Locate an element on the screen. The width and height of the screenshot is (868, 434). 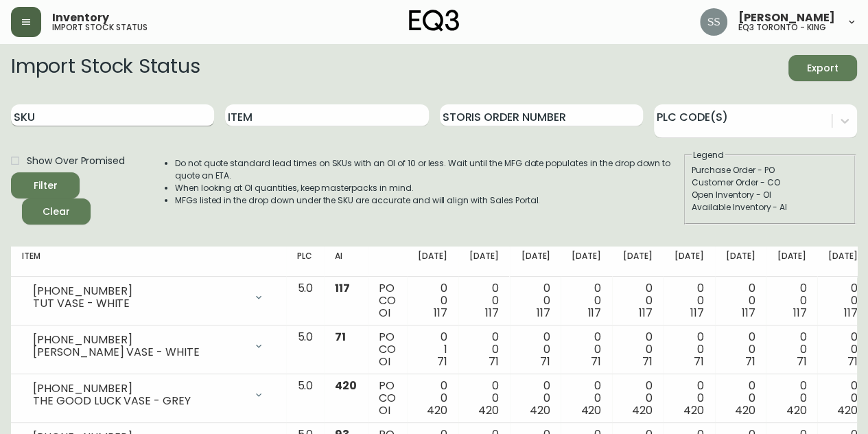
div: THE GOOD LUCK VASE - GREY is located at coordinates (139, 400).